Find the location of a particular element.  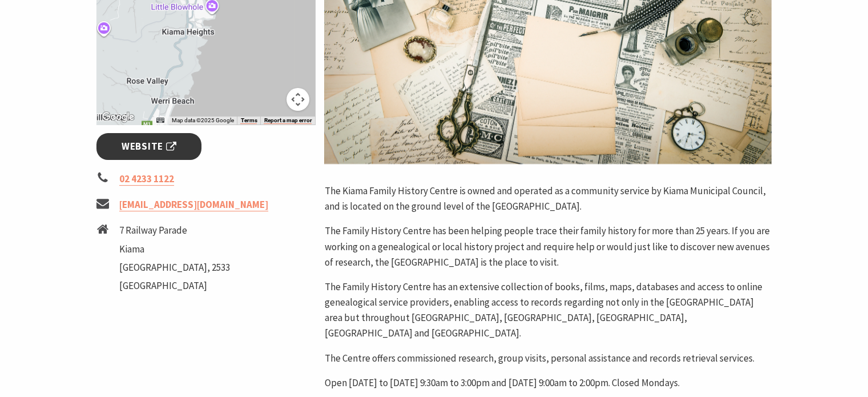

p: The Family History Centre has been helping people trace their family history for more than 25 yea... is located at coordinates (548, 246).